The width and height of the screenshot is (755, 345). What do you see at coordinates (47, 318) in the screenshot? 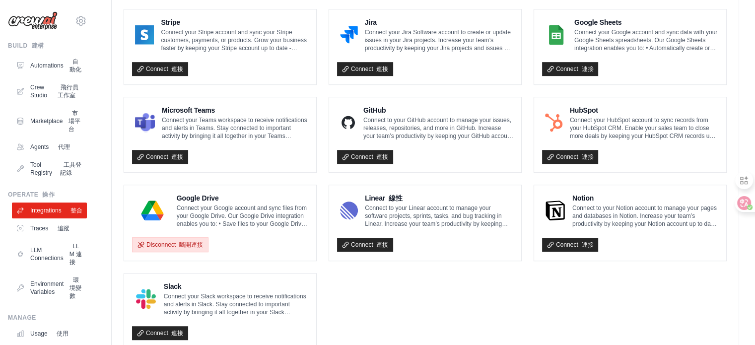
I see `div: Manage` at bounding box center [47, 318].